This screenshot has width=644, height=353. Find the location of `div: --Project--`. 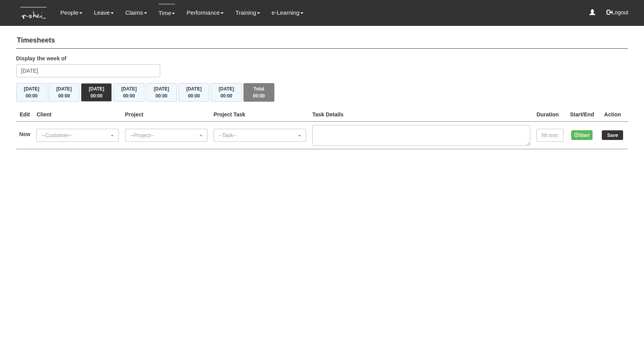

div: --Project-- is located at coordinates (164, 135).